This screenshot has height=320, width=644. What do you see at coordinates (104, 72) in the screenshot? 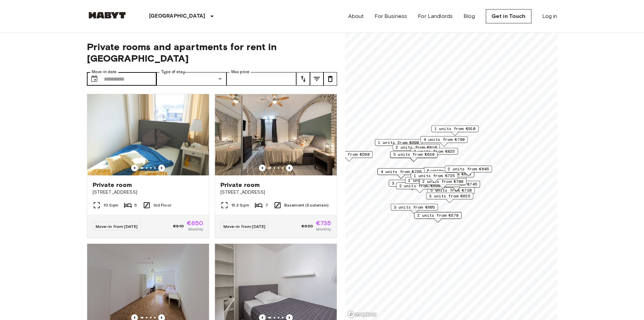
I see `label: Move-in date` at bounding box center [104, 72].